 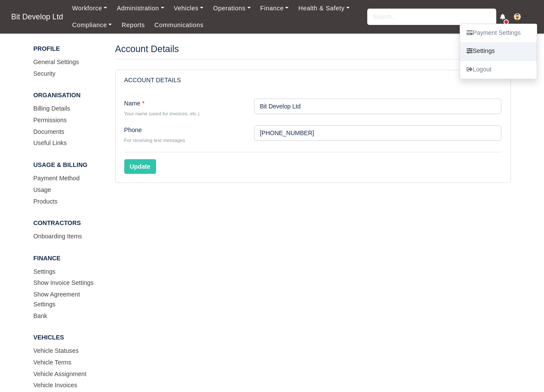 What do you see at coordinates (523, 371) in the screenshot?
I see `div: Chat Widget` at bounding box center [523, 371].